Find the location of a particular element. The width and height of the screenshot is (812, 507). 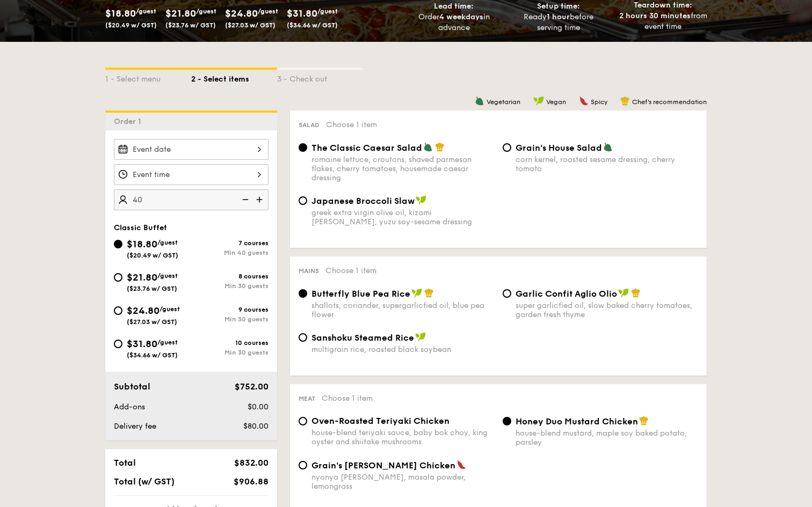

div: super garlicfied oil, slow baked cherry tomatoes, garden fresh thyme is located at coordinates (607, 310).